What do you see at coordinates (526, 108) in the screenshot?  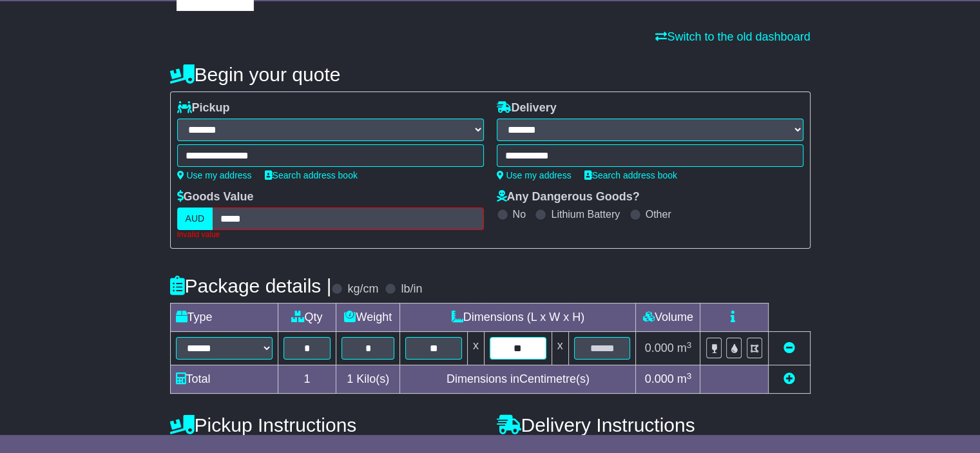 I see `label: Delivery` at bounding box center [526, 108].